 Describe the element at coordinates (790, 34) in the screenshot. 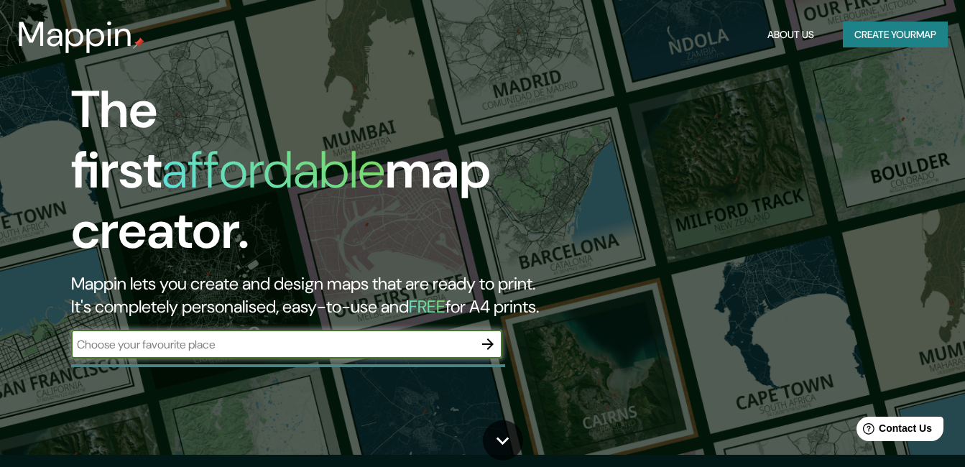

I see `button: About Us` at that location.